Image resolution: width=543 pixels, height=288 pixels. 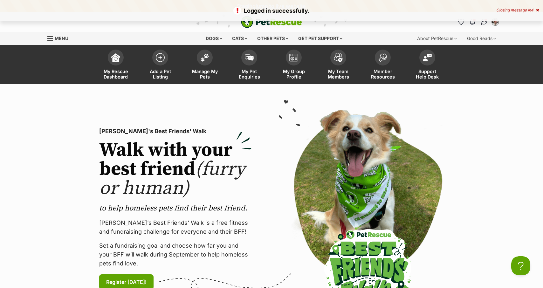 What do you see at coordinates (437, 38) in the screenshot?
I see `div: About PetRescue` at bounding box center [437, 38].